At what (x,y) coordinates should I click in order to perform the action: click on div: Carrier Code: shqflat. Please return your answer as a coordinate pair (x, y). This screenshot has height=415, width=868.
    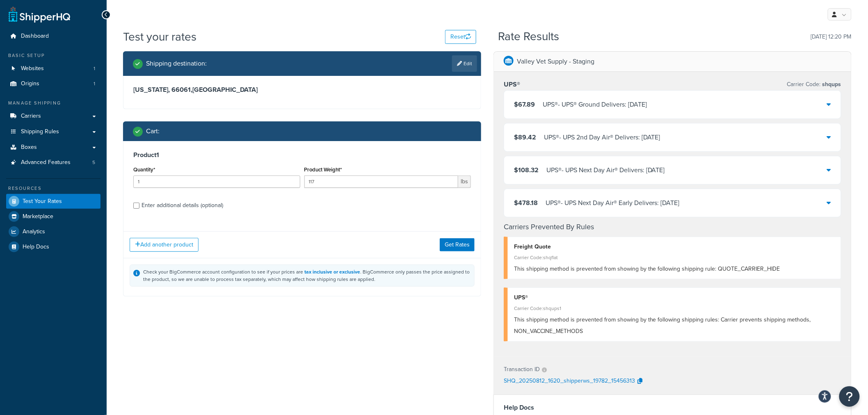
    Looking at the image, I should click on (674, 258).